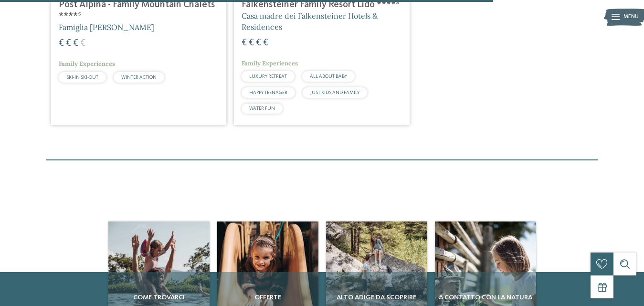 This screenshot has width=644, height=306. What do you see at coordinates (309, 21) in the screenshot?
I see `span: Casa madre dei Falkensteiner Hotels & Residences` at bounding box center [309, 21].